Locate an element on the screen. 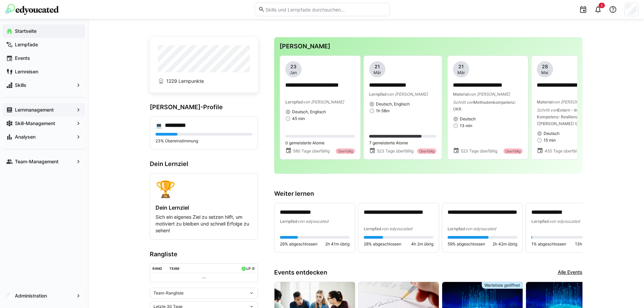 Image resolution: width=644 pixels, height=308 pixels. span: 1% abgeschlossen is located at coordinates (548, 244).